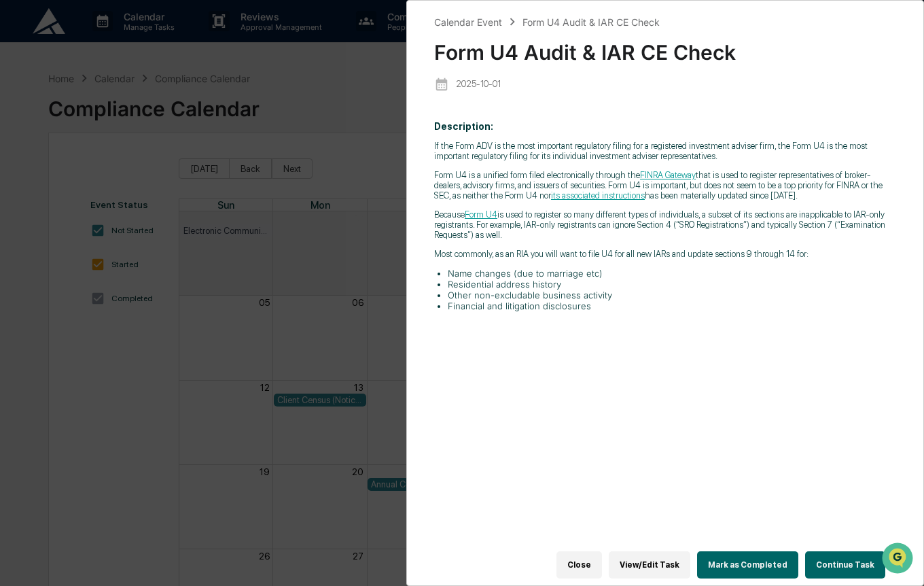 The image size is (924, 586). What do you see at coordinates (846, 565) in the screenshot?
I see `a: Continue Task` at bounding box center [846, 565].